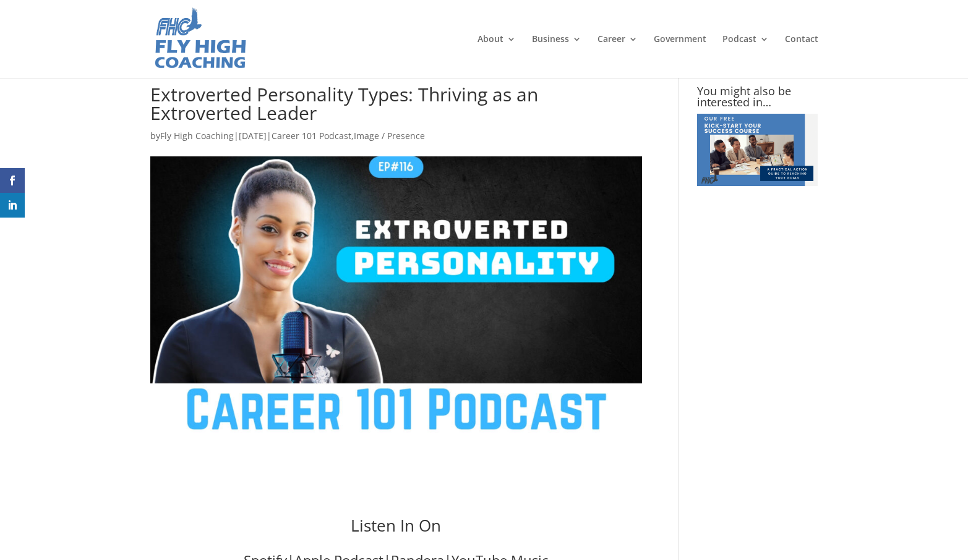 The height and width of the screenshot is (560, 968). Describe the element at coordinates (557, 57) in the screenshot. I see `a: Business` at that location.